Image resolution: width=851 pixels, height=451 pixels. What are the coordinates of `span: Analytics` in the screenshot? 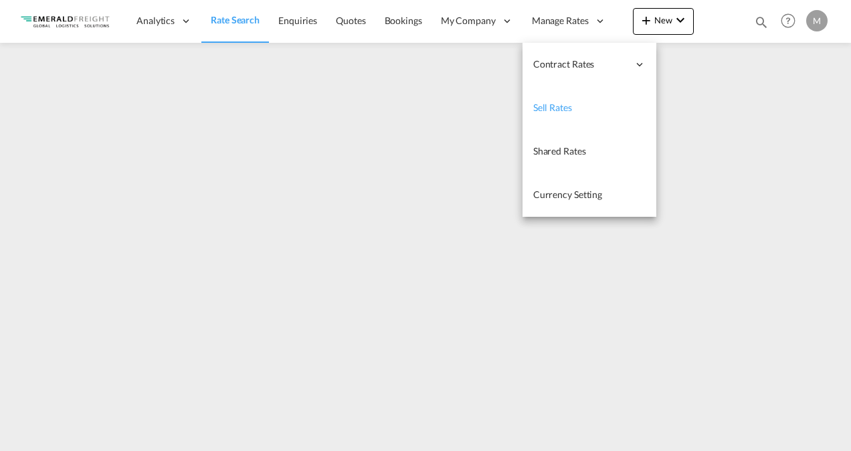 It's located at (155, 21).